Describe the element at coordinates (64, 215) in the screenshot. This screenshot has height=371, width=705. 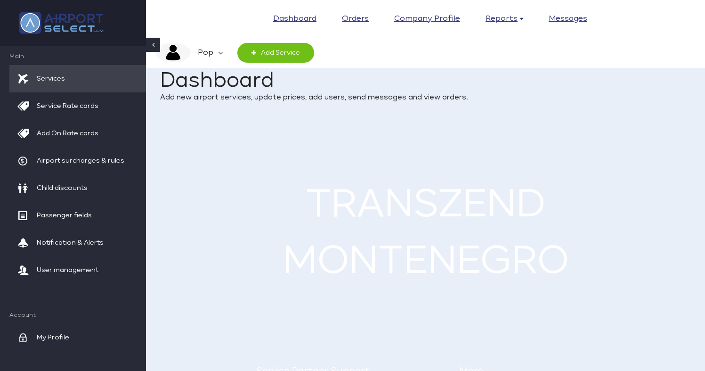
I see `span: Passenger fields` at that location.